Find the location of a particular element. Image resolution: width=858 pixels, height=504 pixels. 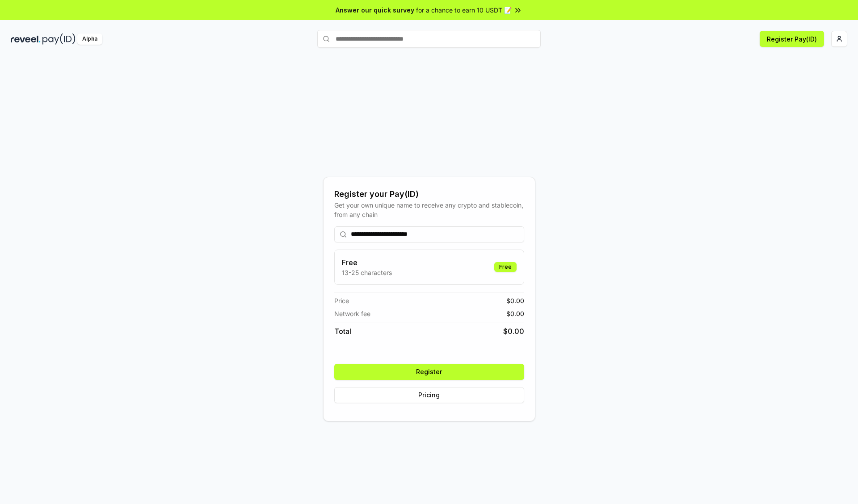

div: Free is located at coordinates (505, 267).